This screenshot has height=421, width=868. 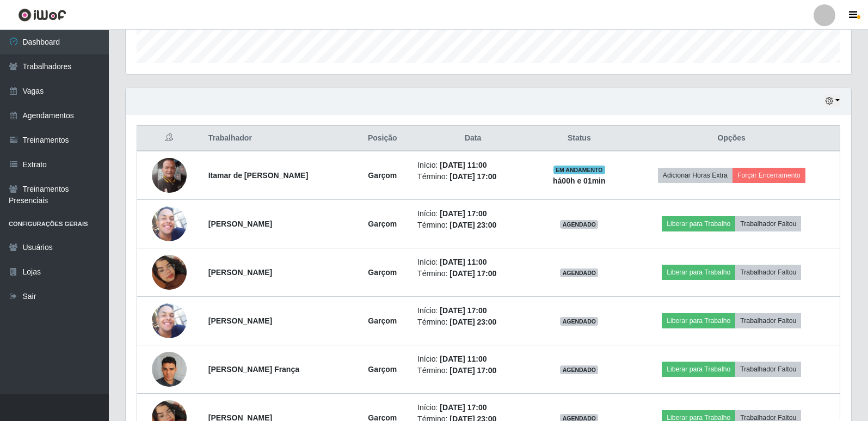 What do you see at coordinates (170, 272) in the screenshot?
I see `img: 1756135757654.jpeg` at bounding box center [170, 272].